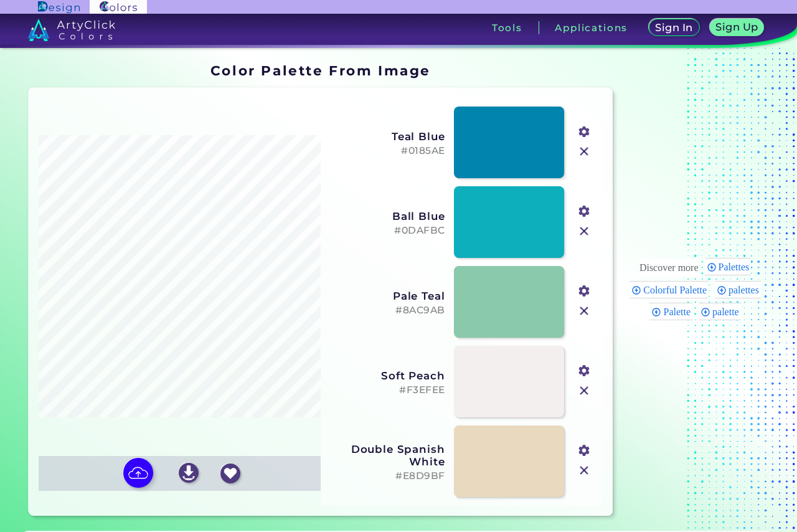  I want to click on span: Colorful Palette, so click(677, 289).